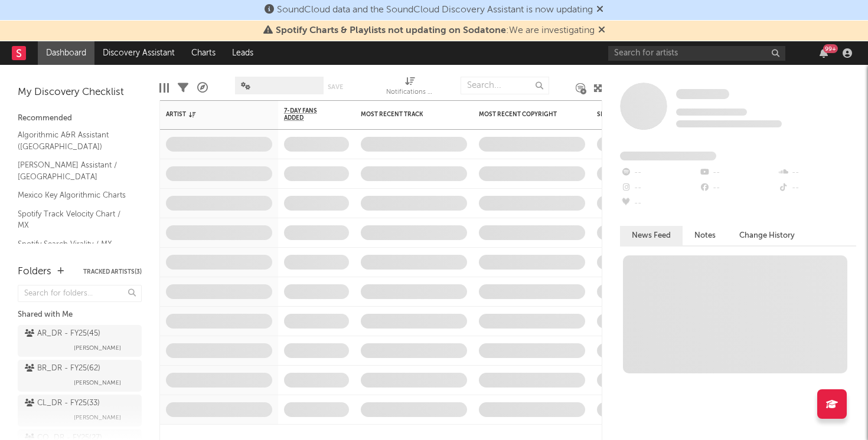 This screenshot has height=440, width=868. Describe the element at coordinates (66, 53) in the screenshot. I see `a: Dashboard` at that location.